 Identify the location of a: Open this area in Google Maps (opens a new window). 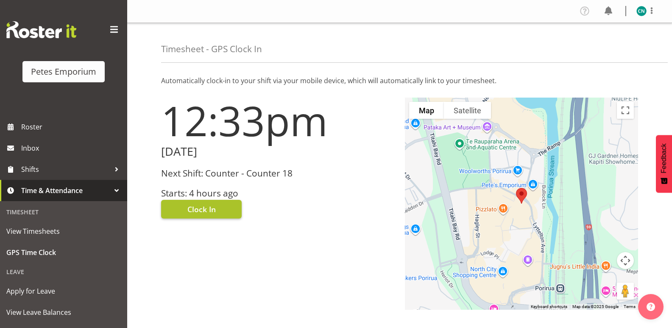
(421, 304).